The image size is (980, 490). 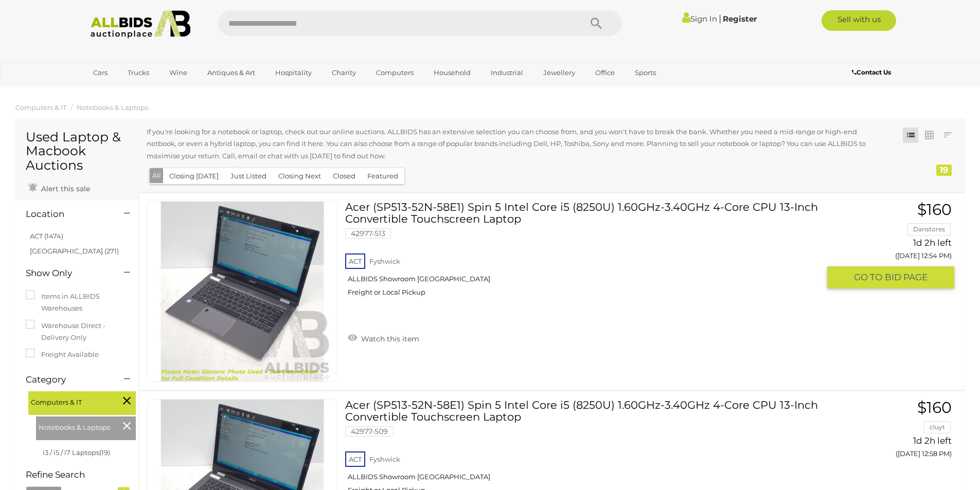 I want to click on button: Search, so click(x=596, y=23).